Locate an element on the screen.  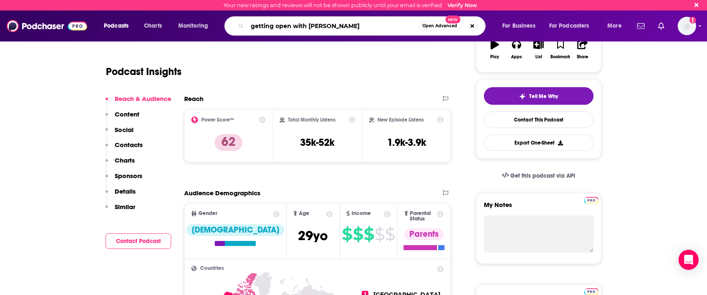
h2: Total Monthly Listens is located at coordinates (312, 120).